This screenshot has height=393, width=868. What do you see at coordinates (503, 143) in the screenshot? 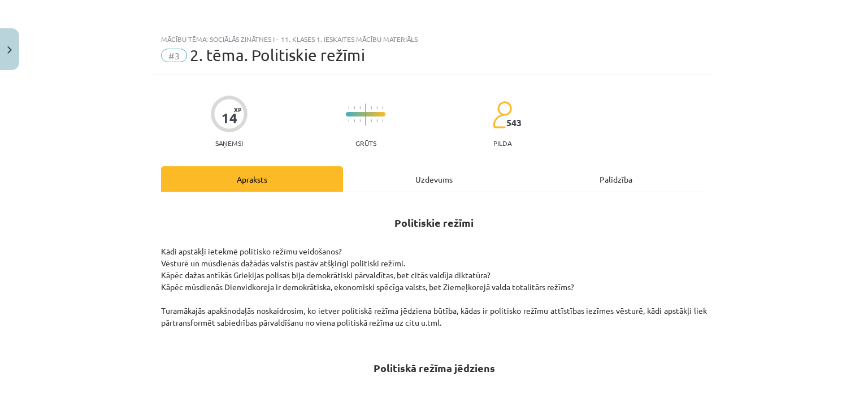
I see `p: pilda` at bounding box center [503, 143].